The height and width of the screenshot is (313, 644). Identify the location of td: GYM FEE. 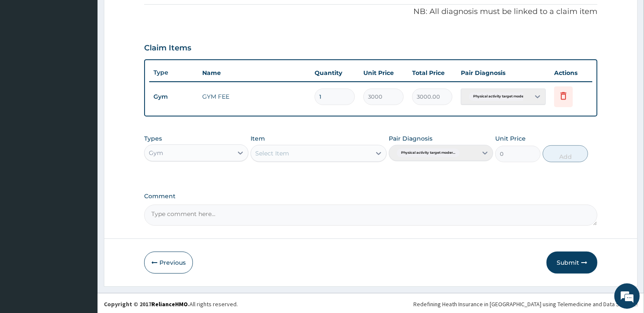
(254, 97).